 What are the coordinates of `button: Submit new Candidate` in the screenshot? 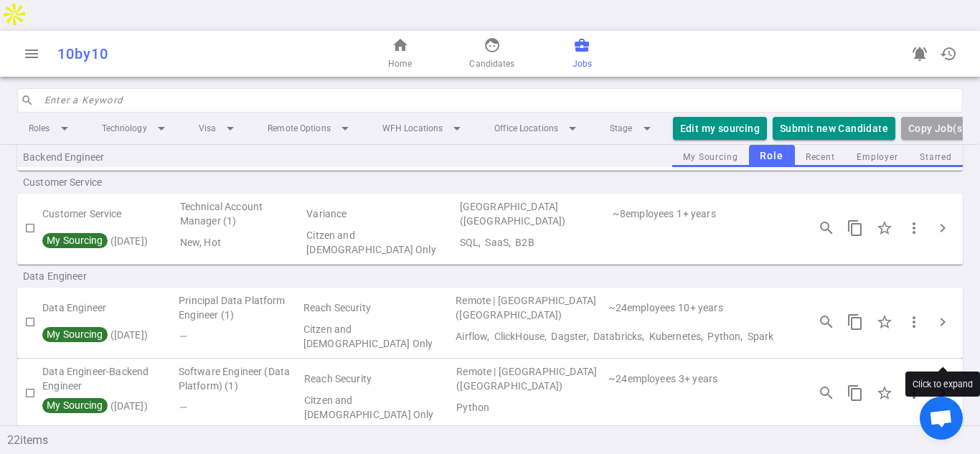 It's located at (834, 129).